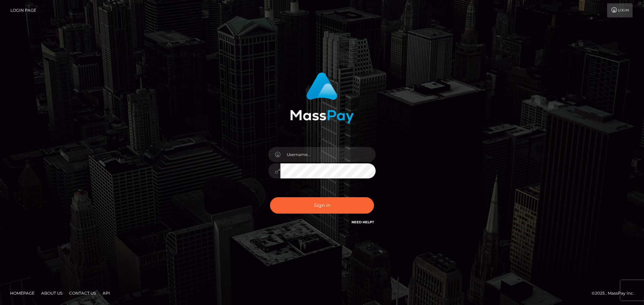  What do you see at coordinates (22, 293) in the screenshot?
I see `a: Homepage` at bounding box center [22, 293].